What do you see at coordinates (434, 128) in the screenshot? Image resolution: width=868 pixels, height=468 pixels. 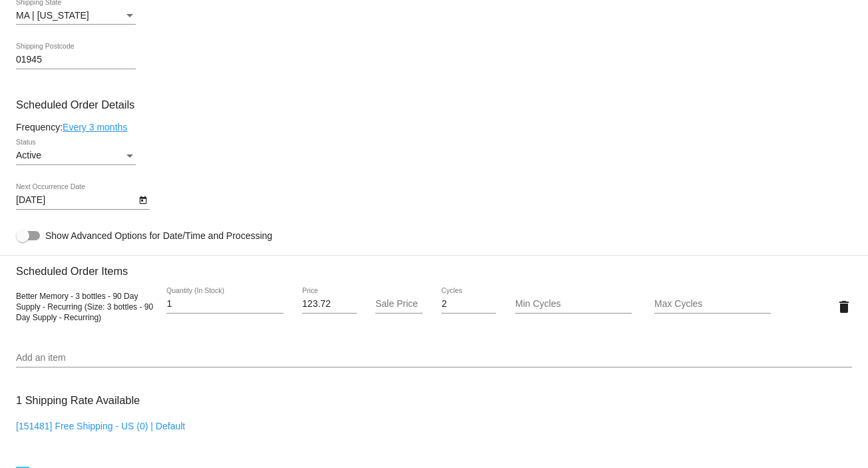 I see `div: Frequency:` at bounding box center [434, 128].